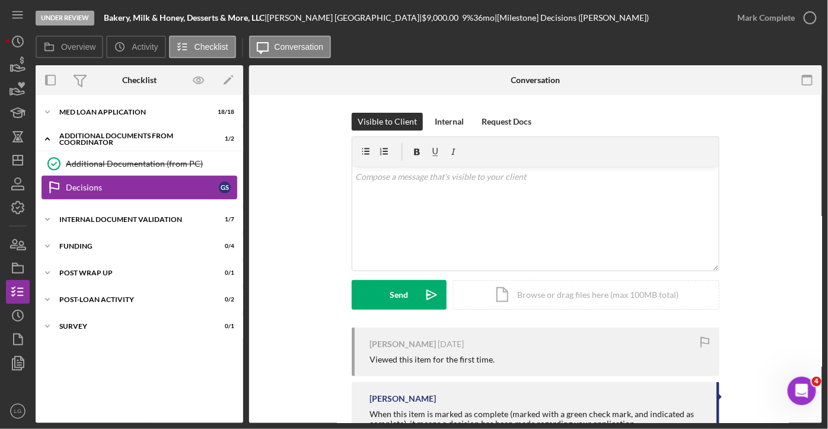  I want to click on label: Overview, so click(78, 47).